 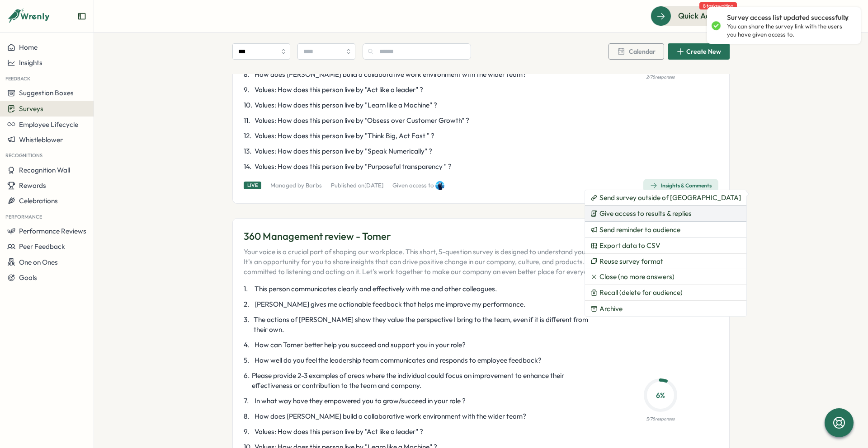 I want to click on span: Recall (delete for audience), so click(x=641, y=293).